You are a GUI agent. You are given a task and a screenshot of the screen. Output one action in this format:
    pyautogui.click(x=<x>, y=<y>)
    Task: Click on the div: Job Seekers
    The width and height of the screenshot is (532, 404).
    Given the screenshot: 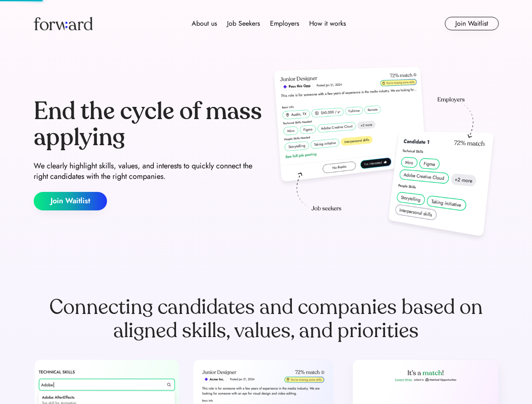 What is the action you would take?
    pyautogui.click(x=244, y=24)
    